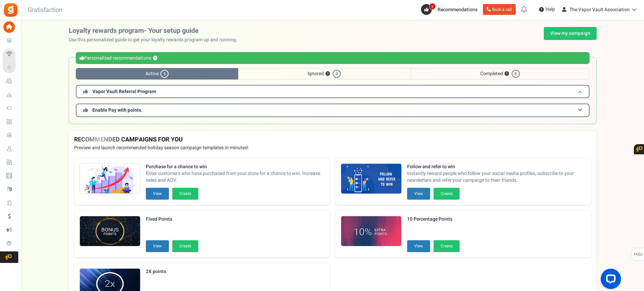 Image resolution: width=644 pixels, height=291 pixels. I want to click on a: View my campaign, so click(570, 34).